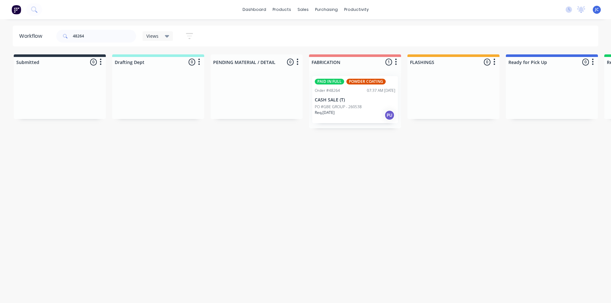  I want to click on p: PO #GBE GROUP - 260538, so click(338, 107).